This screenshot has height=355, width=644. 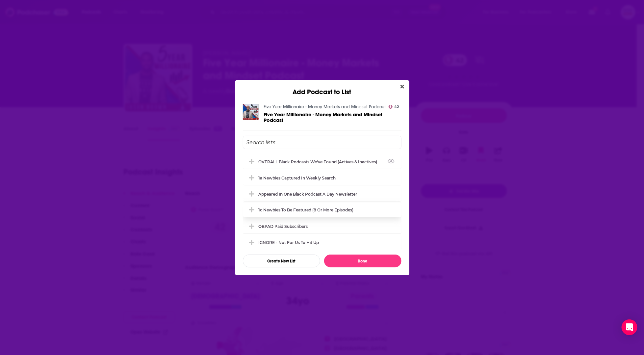 What do you see at coordinates (251, 112) in the screenshot?
I see `img: Five Year Millionaire - Money Markets and Mindset Podcast` at bounding box center [251, 112].